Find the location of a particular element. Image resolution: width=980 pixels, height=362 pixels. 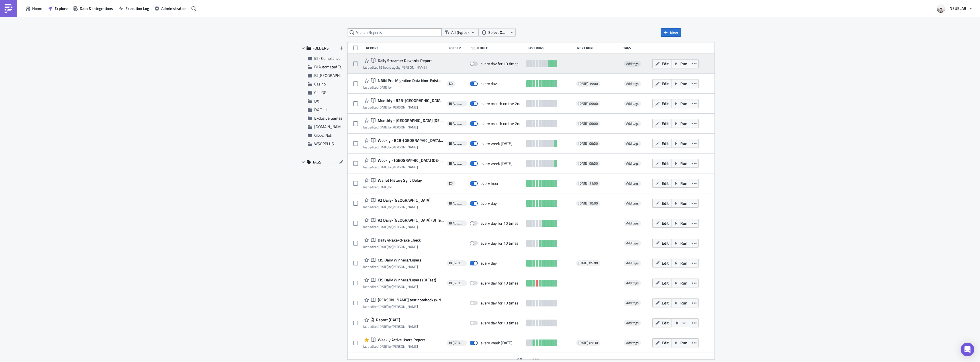

button: Select Owner is located at coordinates (497, 32).